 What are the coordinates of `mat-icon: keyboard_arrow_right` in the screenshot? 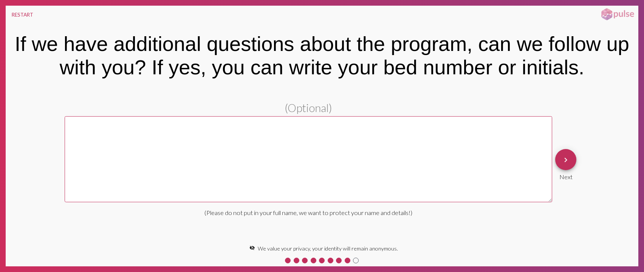 It's located at (566, 160).